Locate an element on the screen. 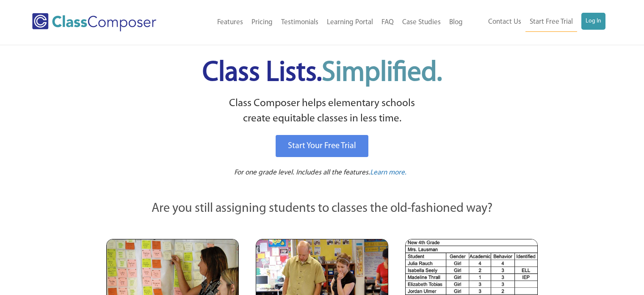  a: Case Studies is located at coordinates (421, 23).